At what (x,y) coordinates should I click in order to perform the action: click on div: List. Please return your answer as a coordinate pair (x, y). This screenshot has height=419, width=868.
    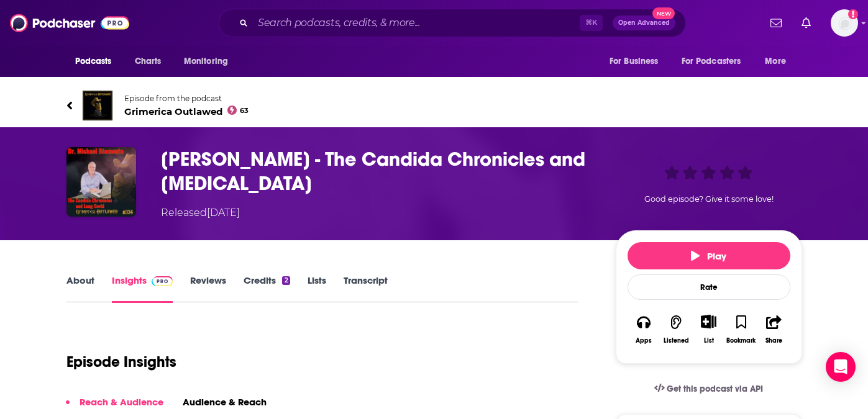
    Looking at the image, I should click on (709, 340).